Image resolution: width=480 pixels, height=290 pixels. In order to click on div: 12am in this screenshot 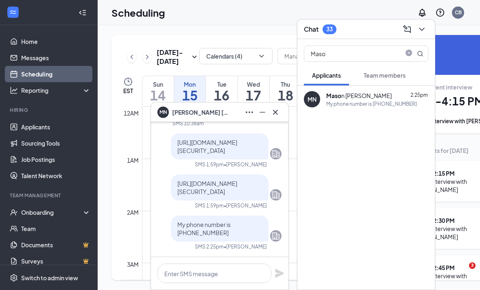, I will do `click(131, 113)`.